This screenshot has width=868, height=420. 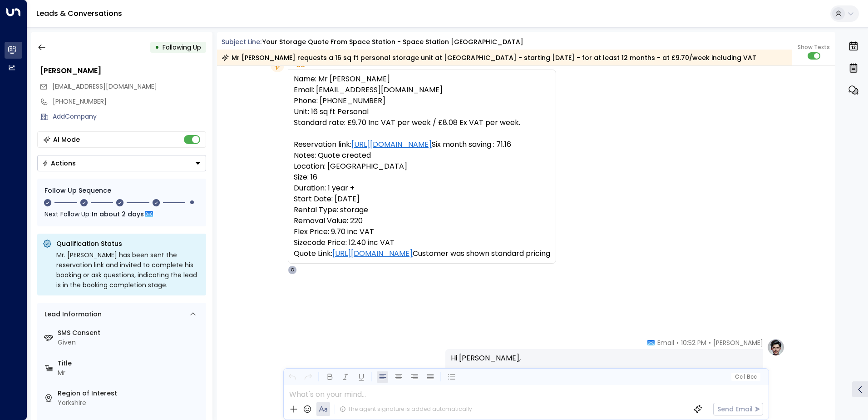 What do you see at coordinates (694, 342) in the screenshot?
I see `span: 10:52 PM` at bounding box center [694, 342].